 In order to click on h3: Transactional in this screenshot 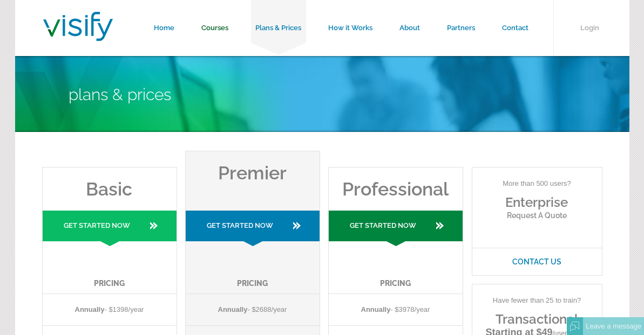, I will do `click(537, 319)`.